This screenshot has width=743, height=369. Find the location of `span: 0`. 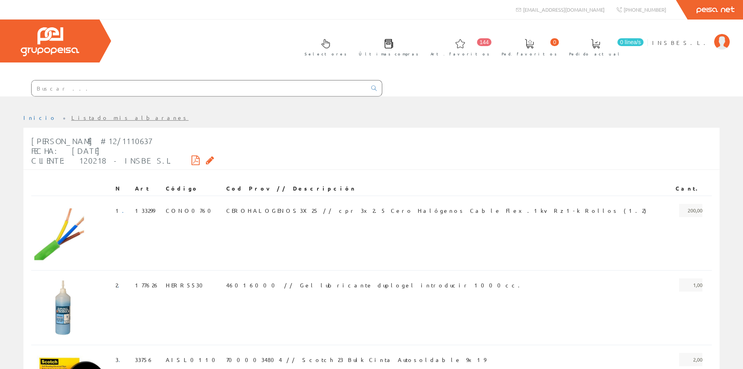

span: 0 is located at coordinates (555, 42).